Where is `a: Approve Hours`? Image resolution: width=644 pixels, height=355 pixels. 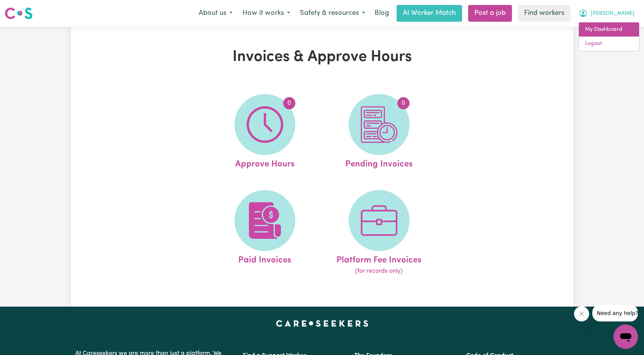
a: Approve Hours is located at coordinates (265, 133).